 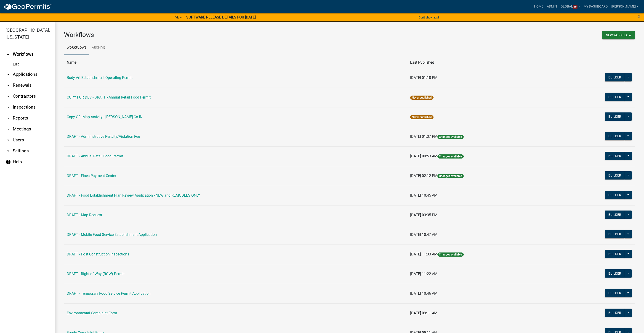 What do you see at coordinates (205, 35) in the screenshot?
I see `h3: Workflows` at bounding box center [205, 35].